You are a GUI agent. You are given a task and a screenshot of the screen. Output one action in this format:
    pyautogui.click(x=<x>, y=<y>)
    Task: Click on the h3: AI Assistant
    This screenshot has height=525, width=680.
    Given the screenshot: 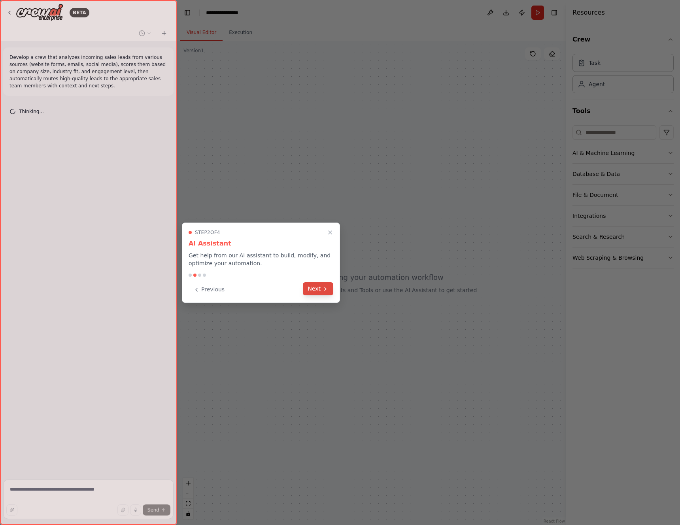 What is the action you would take?
    pyautogui.click(x=261, y=244)
    